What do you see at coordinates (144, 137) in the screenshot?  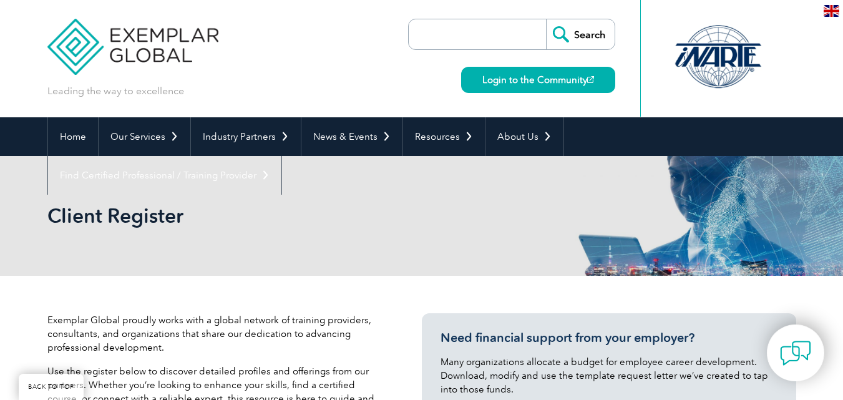 I see `a: Our Services` at bounding box center [144, 137].